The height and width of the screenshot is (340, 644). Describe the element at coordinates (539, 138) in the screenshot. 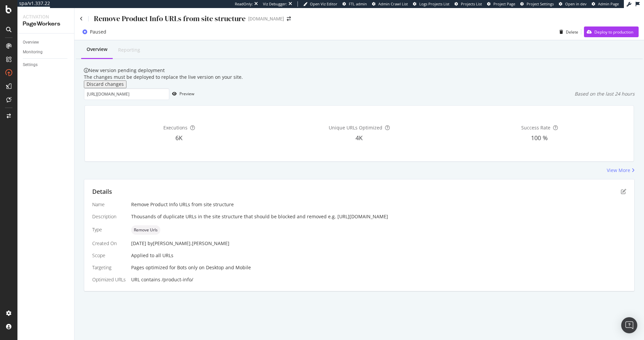

I see `span: 100 %` at that location.